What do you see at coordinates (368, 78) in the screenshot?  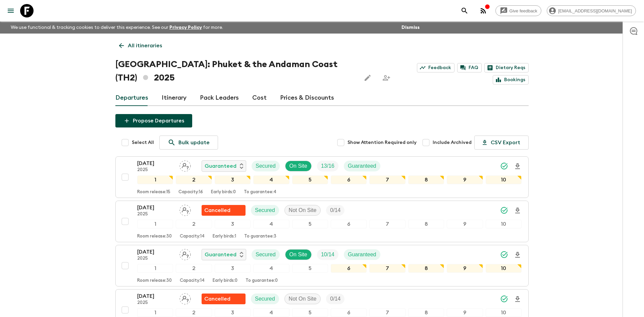 I see `button: Edit this itinerary` at bounding box center [368, 78].